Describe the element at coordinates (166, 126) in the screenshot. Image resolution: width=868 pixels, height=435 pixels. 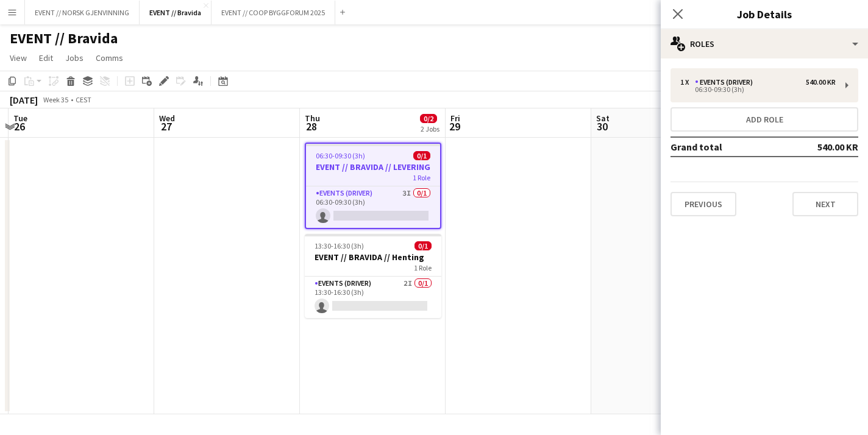
I see `span: 27` at that location.